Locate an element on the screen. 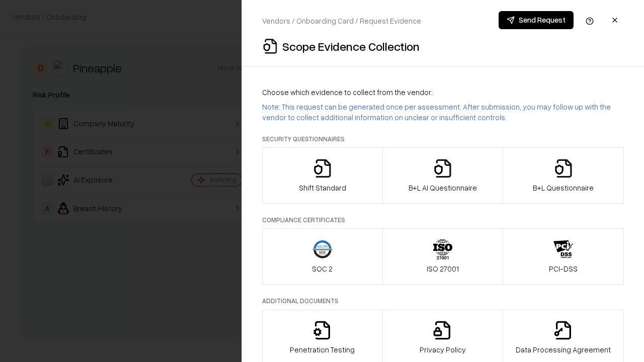 This screenshot has width=644, height=362. p: Shift Standard is located at coordinates (323, 187).